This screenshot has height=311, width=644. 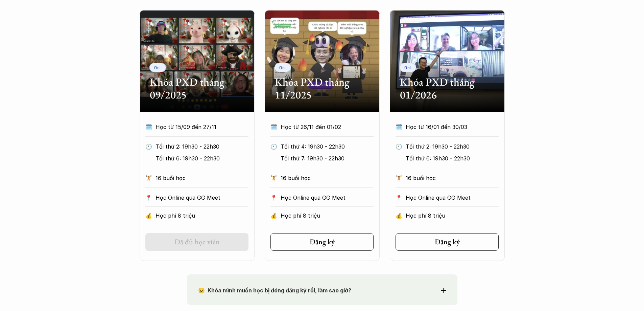 What do you see at coordinates (447, 88) in the screenshot?
I see `h2: Khóa PXD tháng 01/2026` at bounding box center [447, 88].